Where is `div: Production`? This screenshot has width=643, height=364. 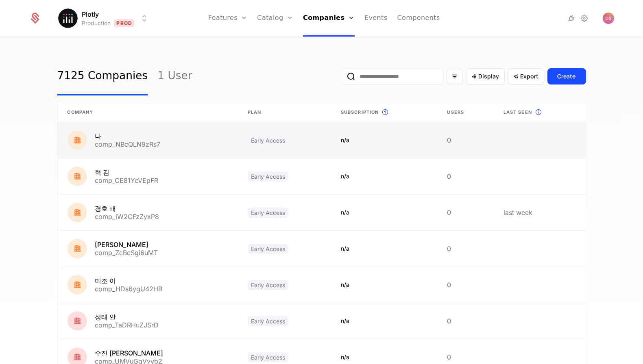 div: Production is located at coordinates (96, 23).